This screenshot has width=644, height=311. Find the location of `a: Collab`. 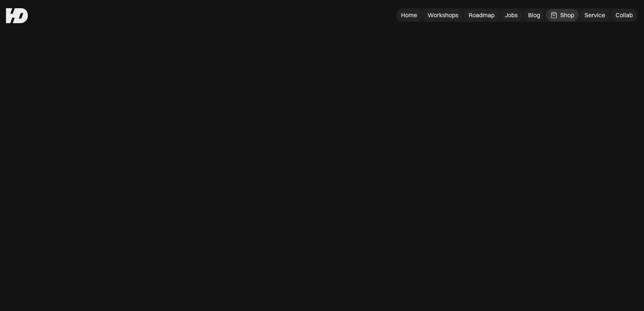

a: Collab is located at coordinates (625, 15).